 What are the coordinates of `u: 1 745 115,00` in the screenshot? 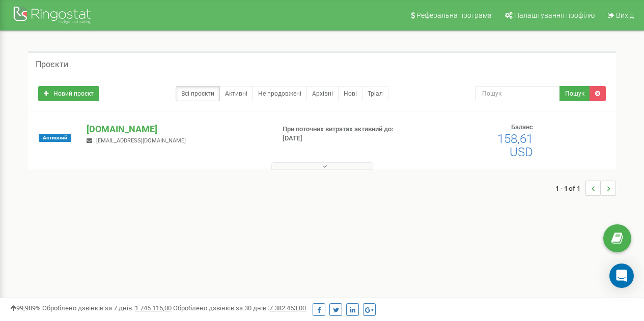 It's located at (153, 308).